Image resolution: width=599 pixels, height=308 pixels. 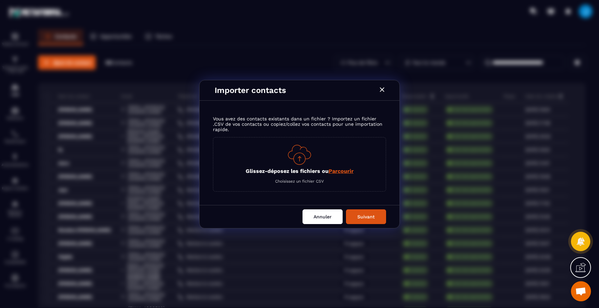 I want to click on button: Suivant, so click(x=366, y=217).